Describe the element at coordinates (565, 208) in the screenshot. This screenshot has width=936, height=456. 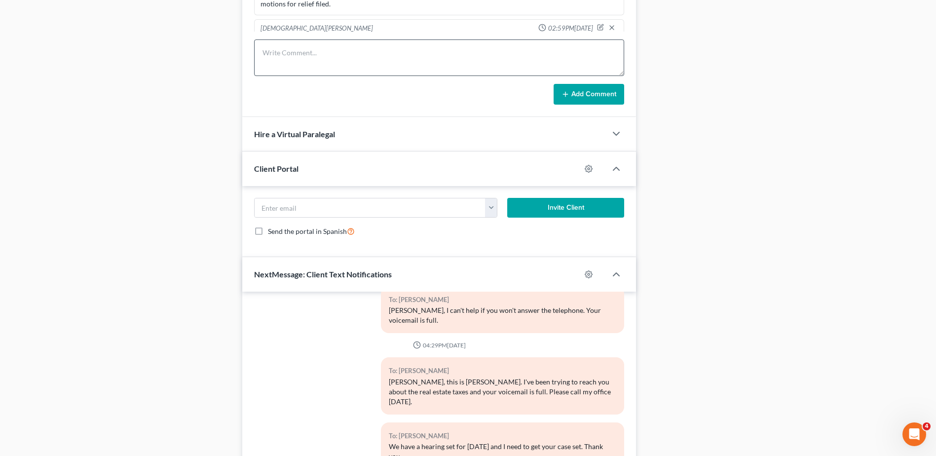
I see `button: Invite Client` at that location.